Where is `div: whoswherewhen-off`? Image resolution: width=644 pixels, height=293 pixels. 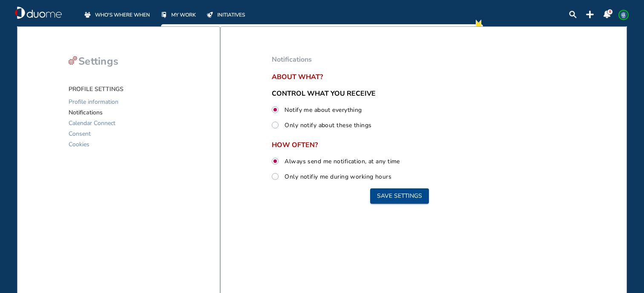
div: whoswherewhen-off is located at coordinates (87, 14).